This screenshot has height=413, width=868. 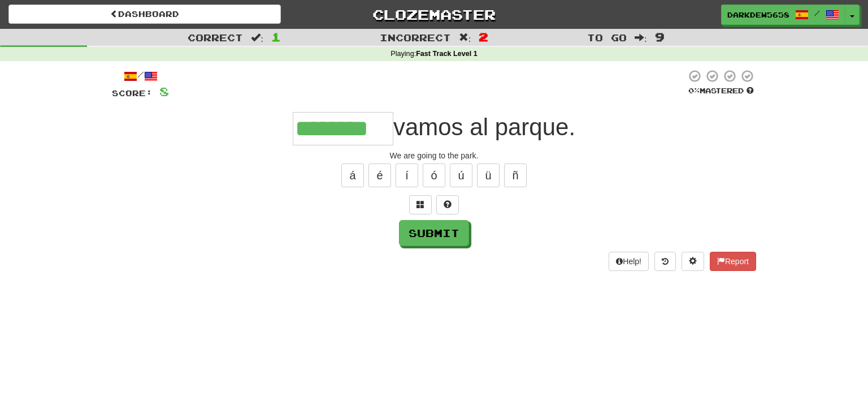 What do you see at coordinates (434, 156) in the screenshot?
I see `div: We are going to the park.` at bounding box center [434, 156].